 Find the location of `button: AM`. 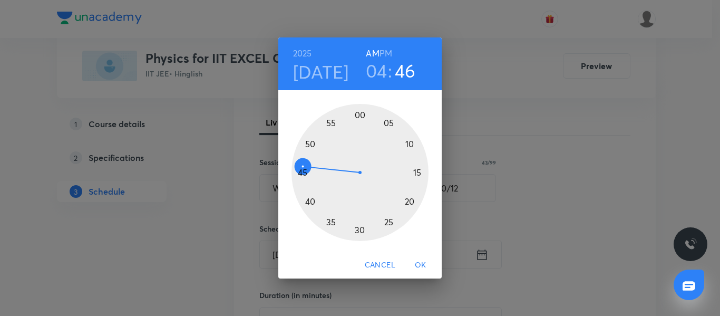

button: AM is located at coordinates (372, 53).